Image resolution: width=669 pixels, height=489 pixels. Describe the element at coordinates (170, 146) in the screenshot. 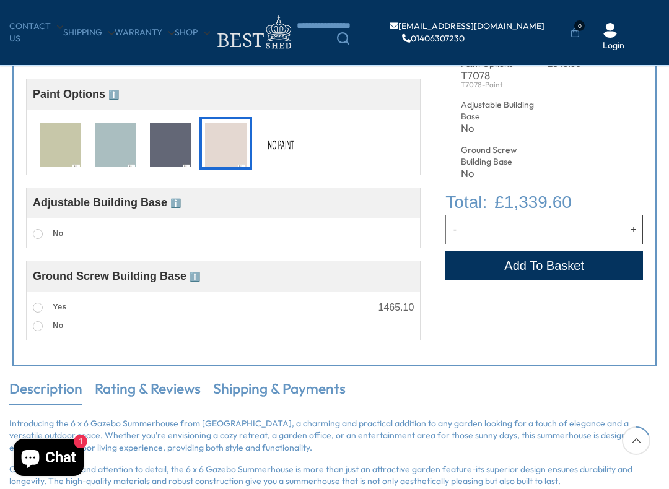

I see `img: T7033` at that location.